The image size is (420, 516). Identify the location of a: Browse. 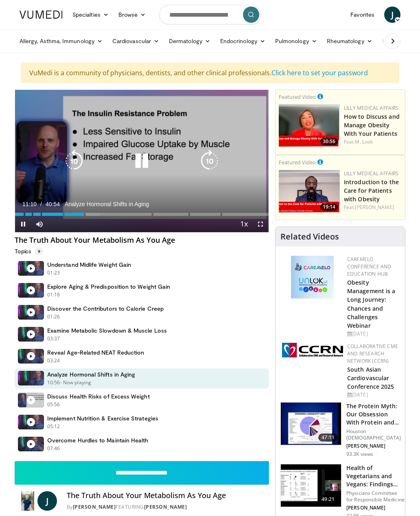
(132, 15).